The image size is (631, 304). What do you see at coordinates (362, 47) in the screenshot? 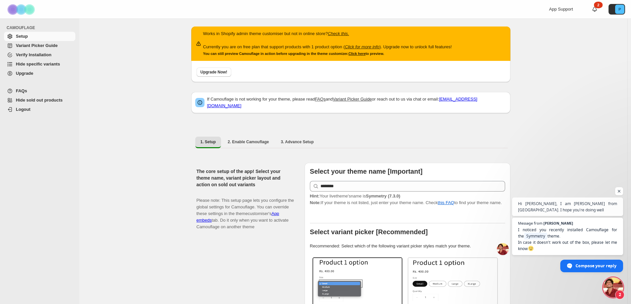
I see `a: Click for more info` at bounding box center [362, 47].